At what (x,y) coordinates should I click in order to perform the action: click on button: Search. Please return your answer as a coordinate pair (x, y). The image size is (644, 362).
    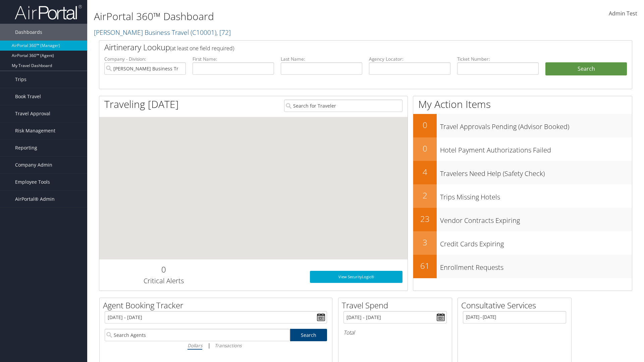
    Looking at the image, I should click on (586, 69).